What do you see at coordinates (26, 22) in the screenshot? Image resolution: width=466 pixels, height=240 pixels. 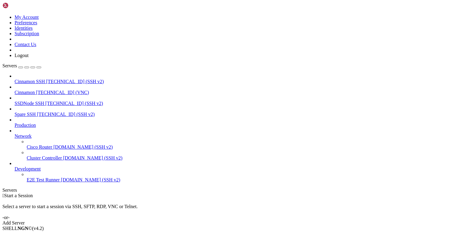 I see `a: Preferences` at bounding box center [26, 22].